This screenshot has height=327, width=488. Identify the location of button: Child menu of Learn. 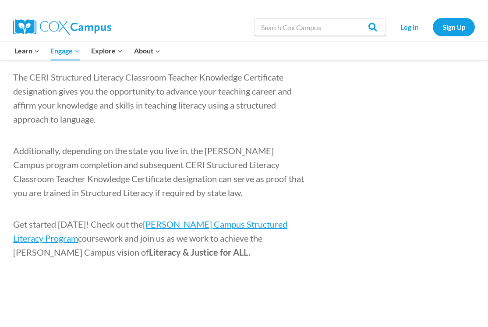
(27, 51).